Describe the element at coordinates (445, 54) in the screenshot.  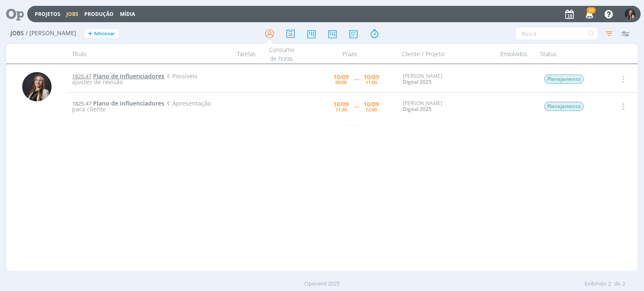
I see `div: Cliente / Projeto` at that location.